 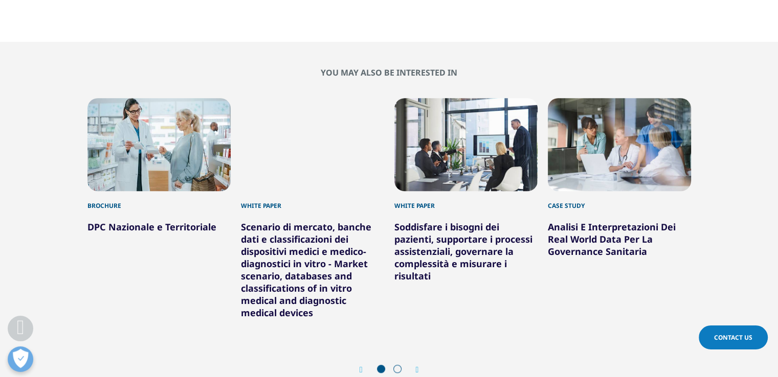 I want to click on div: Case Study, so click(x=619, y=201).